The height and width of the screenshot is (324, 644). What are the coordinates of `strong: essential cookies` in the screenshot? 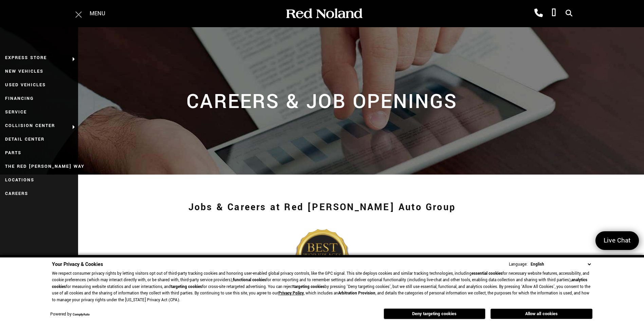 It's located at (487, 274).